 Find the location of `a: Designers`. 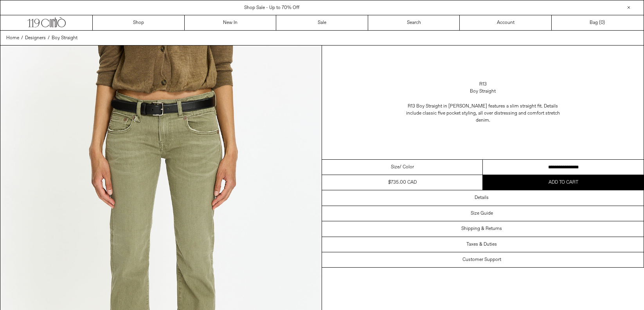

a: Designers is located at coordinates (36, 38).